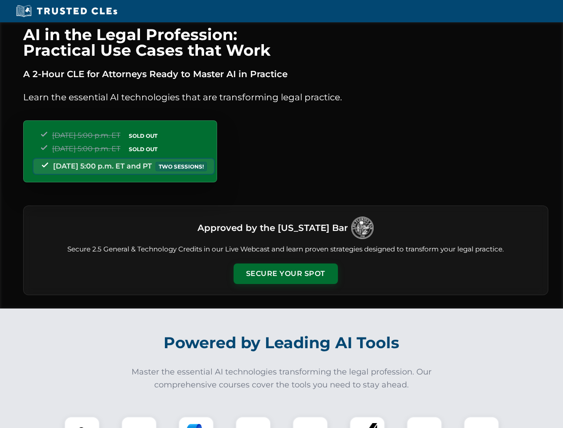 Image resolution: width=563 pixels, height=428 pixels. I want to click on button: Secure Your Spot, so click(286, 274).